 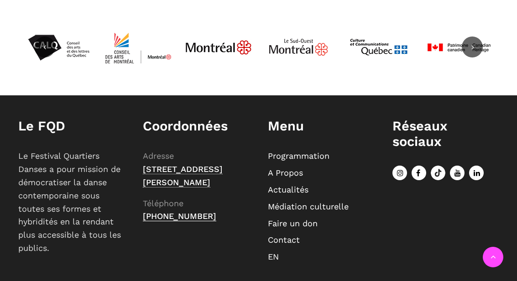 What do you see at coordinates (285, 173) in the screenshot?
I see `a: A Propos` at bounding box center [285, 173].